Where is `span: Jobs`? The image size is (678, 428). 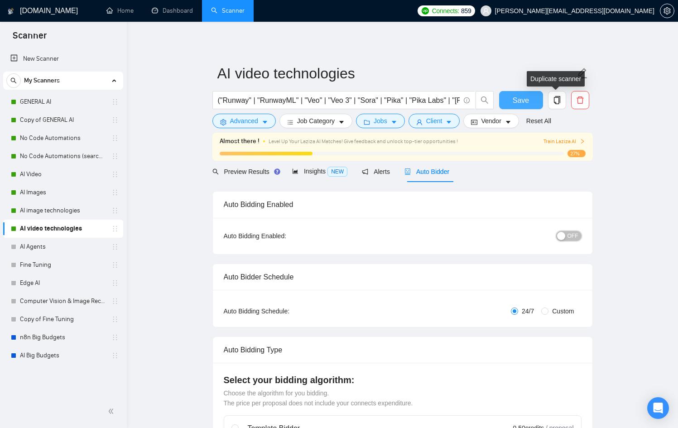
span: Jobs is located at coordinates (380, 121).